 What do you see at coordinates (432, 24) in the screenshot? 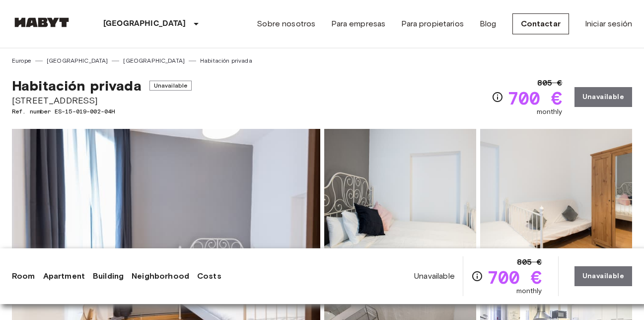
I see `a: Para propietarios` at bounding box center [432, 24].